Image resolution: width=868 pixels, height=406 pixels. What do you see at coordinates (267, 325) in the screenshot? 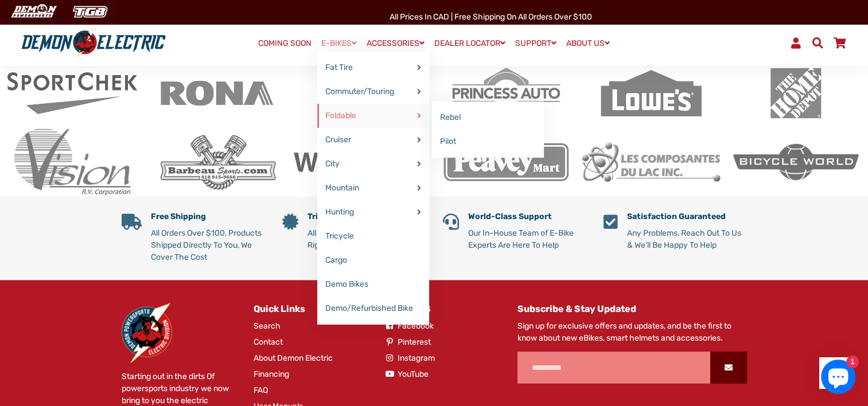
I see `a: Search` at bounding box center [267, 325].